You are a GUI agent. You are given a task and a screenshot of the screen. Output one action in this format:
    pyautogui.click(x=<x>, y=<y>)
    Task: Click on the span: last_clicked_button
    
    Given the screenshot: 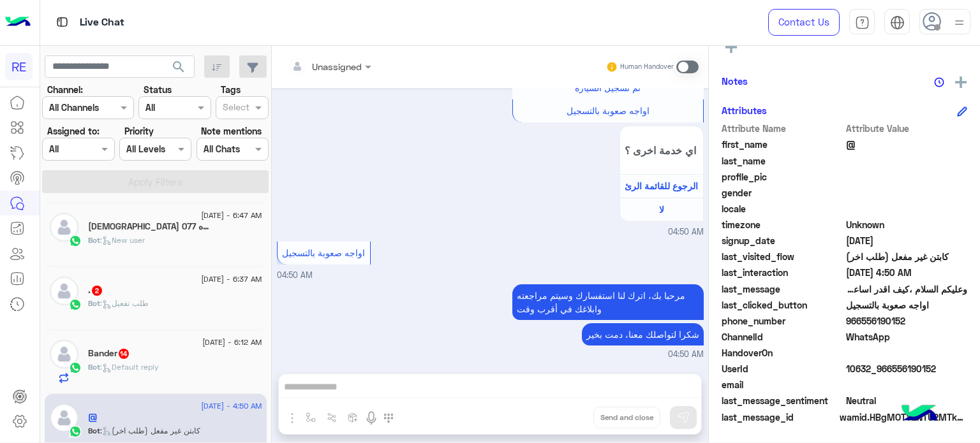 What is the action you would take?
    pyautogui.click(x=782, y=305)
    